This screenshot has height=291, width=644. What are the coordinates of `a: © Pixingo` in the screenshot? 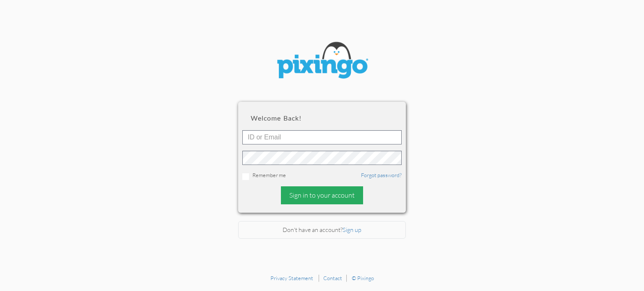 It's located at (363, 278).